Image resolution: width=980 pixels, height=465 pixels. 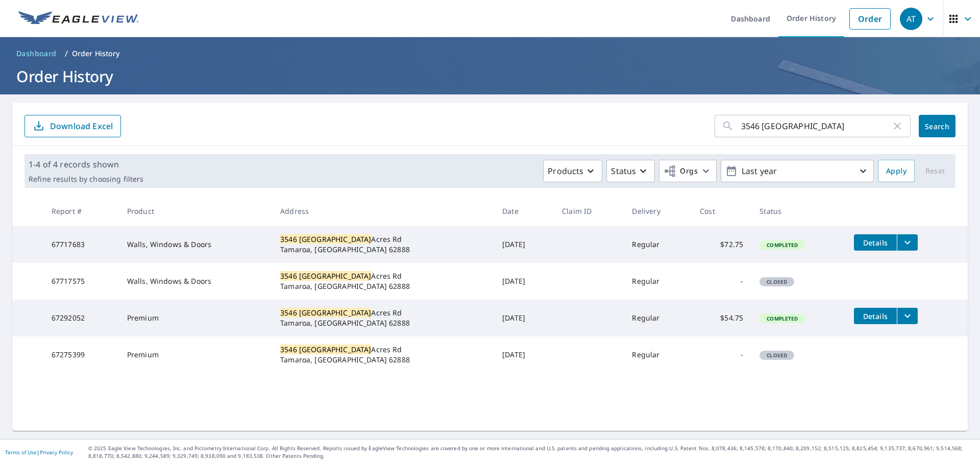 What do you see at coordinates (907, 316) in the screenshot?
I see `button: filesDropdownBtn-67292052` at bounding box center [907, 316].